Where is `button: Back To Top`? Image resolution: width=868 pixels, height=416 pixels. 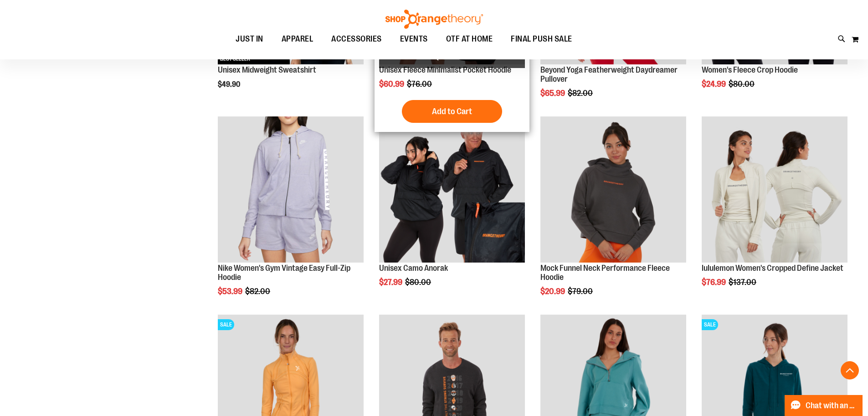 button: Back To Top is located at coordinates (850, 370).